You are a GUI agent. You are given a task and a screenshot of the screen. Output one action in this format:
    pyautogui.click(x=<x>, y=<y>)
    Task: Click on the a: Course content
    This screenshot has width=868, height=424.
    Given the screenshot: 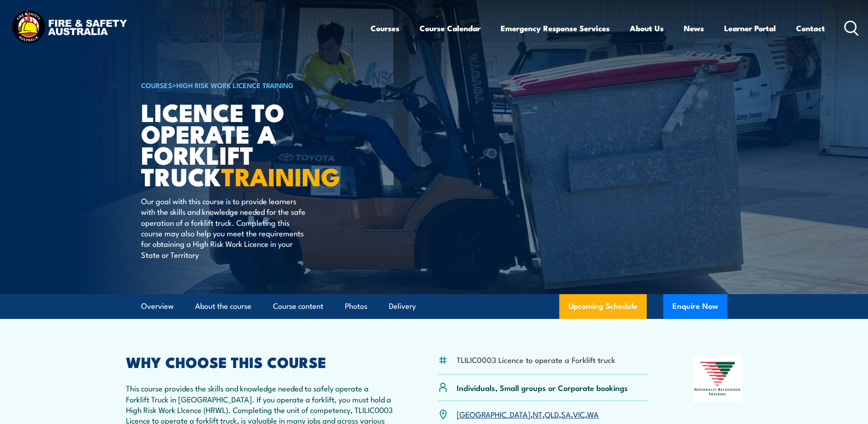 What is the action you would take?
    pyautogui.click(x=298, y=305)
    